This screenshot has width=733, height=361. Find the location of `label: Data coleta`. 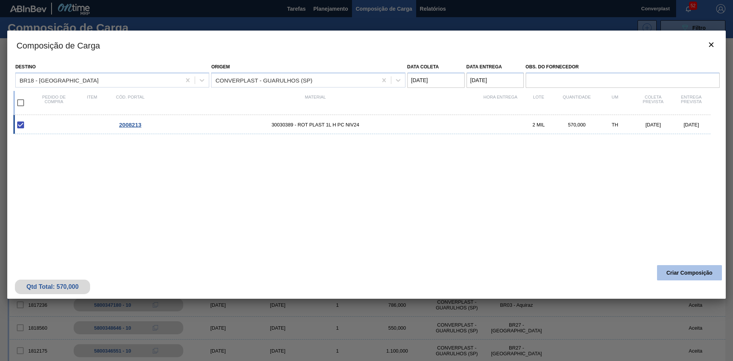

label: Data coleta is located at coordinates (423, 67).